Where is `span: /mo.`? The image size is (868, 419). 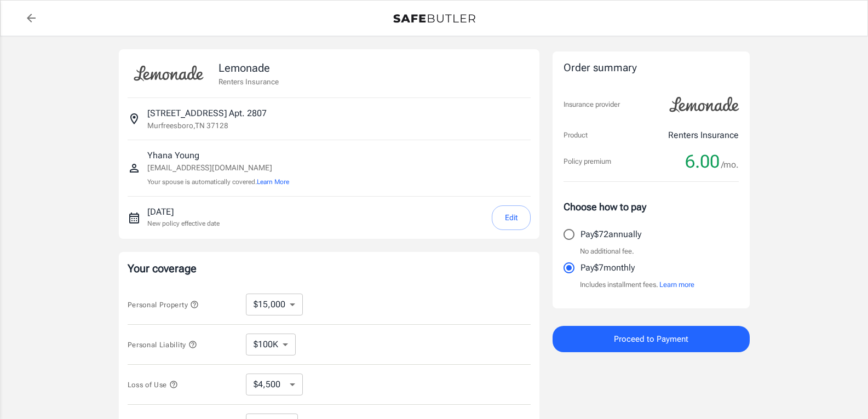 span: /mo. is located at coordinates (730, 165).